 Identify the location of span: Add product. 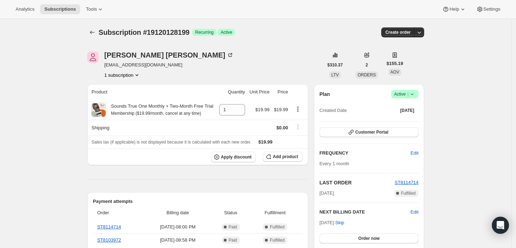
(285, 156).